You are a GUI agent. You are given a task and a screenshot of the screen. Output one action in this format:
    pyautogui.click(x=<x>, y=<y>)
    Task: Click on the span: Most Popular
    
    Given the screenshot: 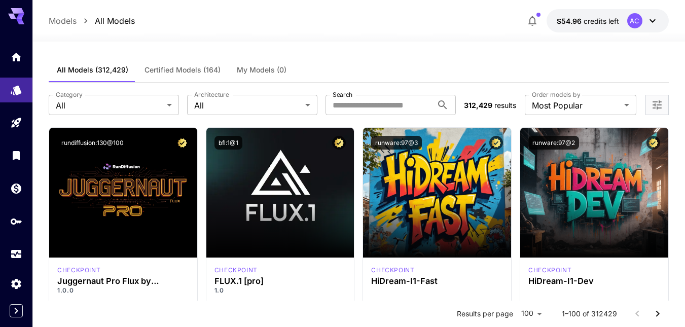 What is the action you would take?
    pyautogui.click(x=576, y=105)
    